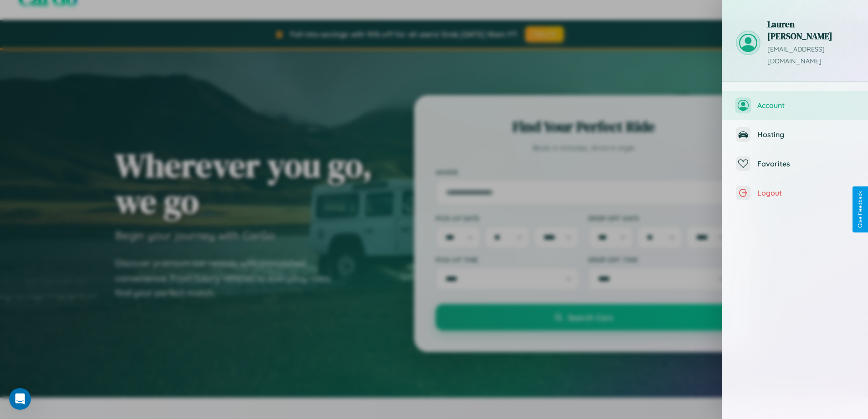 This screenshot has width=868, height=419. What do you see at coordinates (795, 164) in the screenshot?
I see `button: Favorites` at bounding box center [795, 164].